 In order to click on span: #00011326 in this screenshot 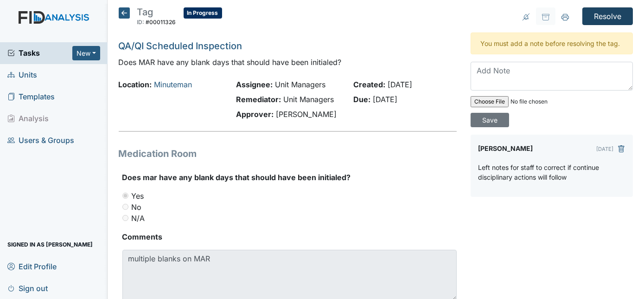, I will do `click(161, 22)`.